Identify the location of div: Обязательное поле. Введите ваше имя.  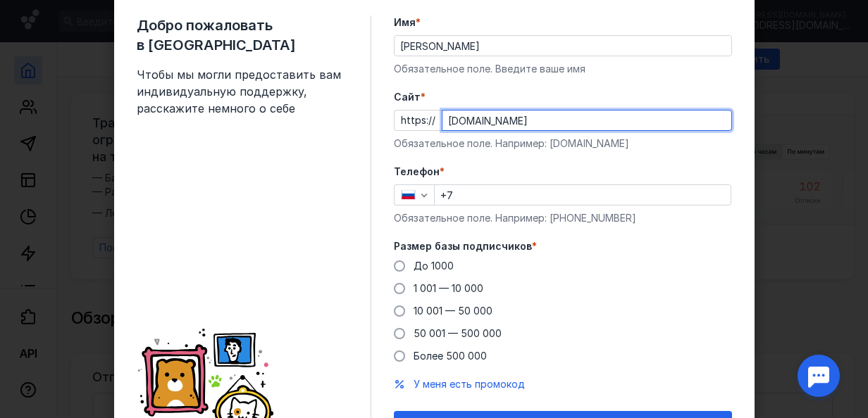
(563, 69).